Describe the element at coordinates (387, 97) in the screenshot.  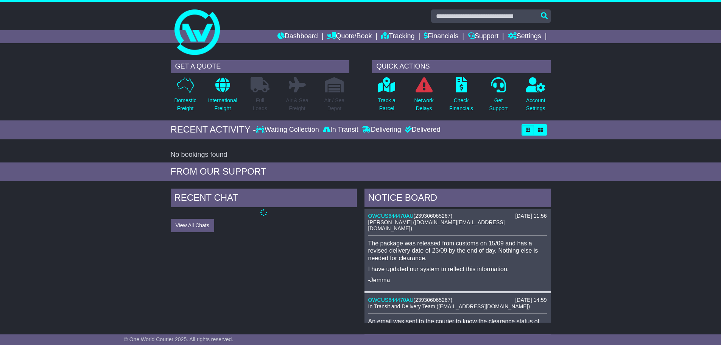
I see `a: Track aParcel` at that location.